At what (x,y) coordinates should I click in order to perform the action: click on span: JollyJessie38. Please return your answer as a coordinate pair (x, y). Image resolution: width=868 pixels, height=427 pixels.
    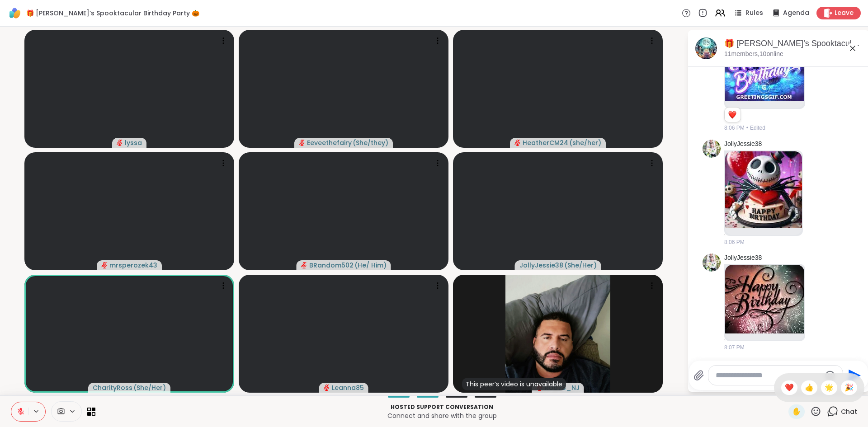
    Looking at the image, I should click on (541, 265).